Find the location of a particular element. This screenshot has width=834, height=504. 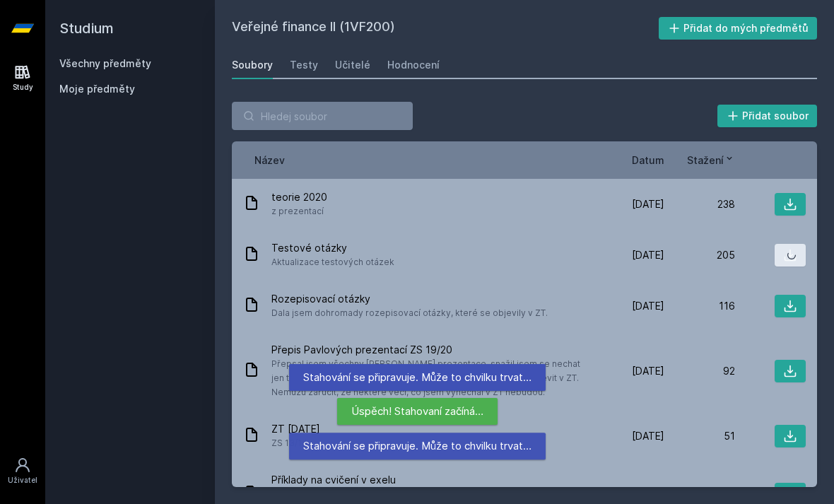

span: z prezentací is located at coordinates (299, 211).